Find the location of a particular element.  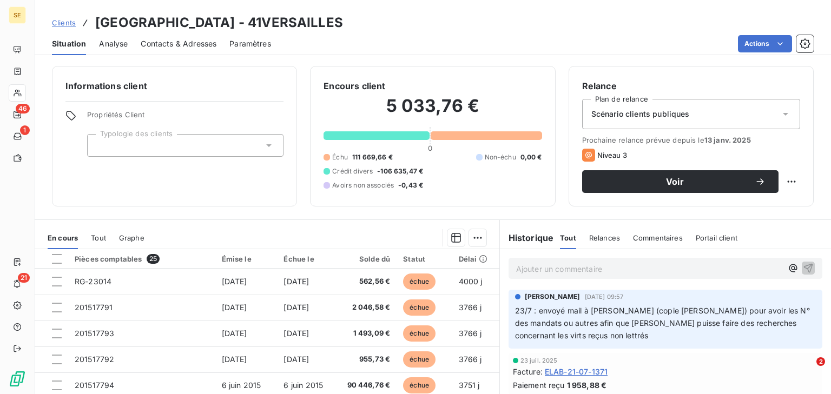

span: Graphe is located at coordinates (131, 238).